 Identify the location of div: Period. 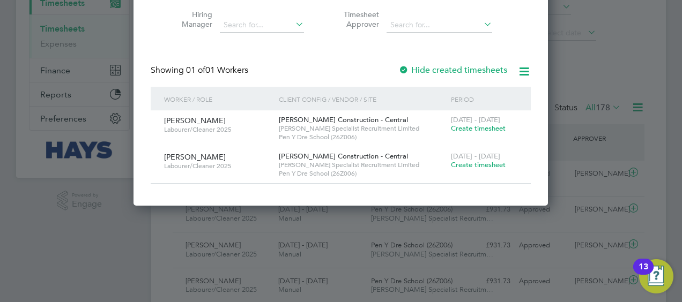
(484, 99).